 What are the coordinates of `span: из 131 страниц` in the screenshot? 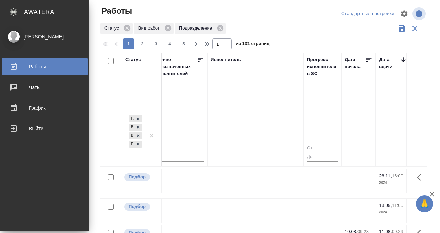 It's located at (253, 44).